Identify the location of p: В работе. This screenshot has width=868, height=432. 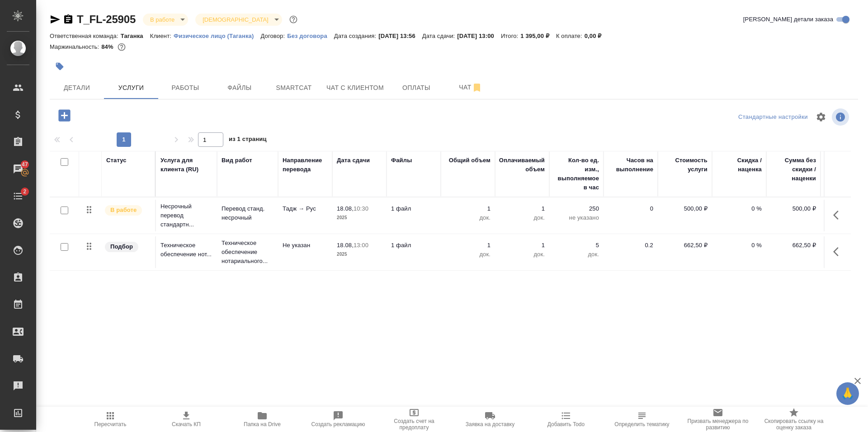
(123, 210).